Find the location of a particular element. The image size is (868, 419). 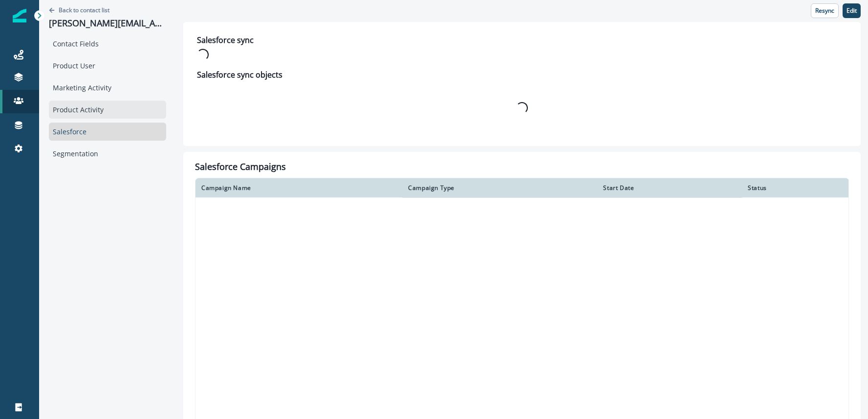

button: Resync is located at coordinates (824, 11).